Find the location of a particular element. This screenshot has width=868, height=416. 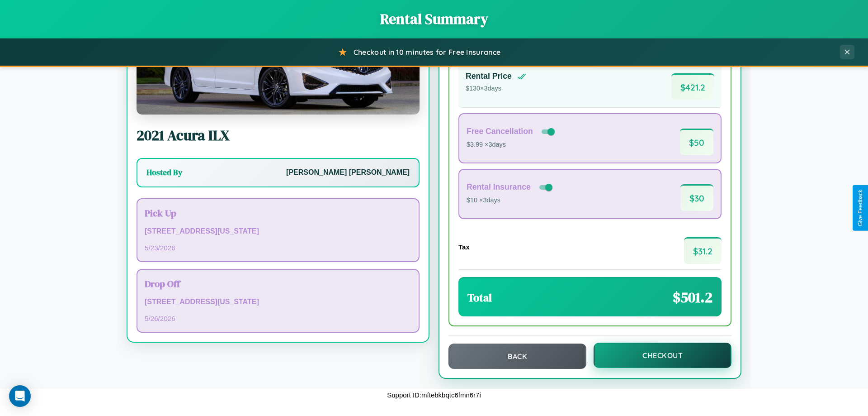

p: $ 130 × 3 days is located at coordinates (496, 89).